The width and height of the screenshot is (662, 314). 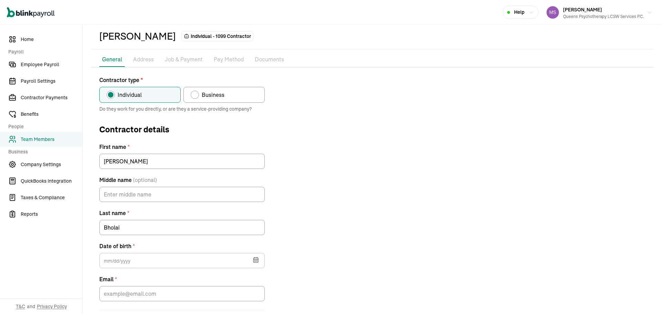 What do you see at coordinates (145, 180) in the screenshot?
I see `span: (optional)` at bounding box center [145, 180].